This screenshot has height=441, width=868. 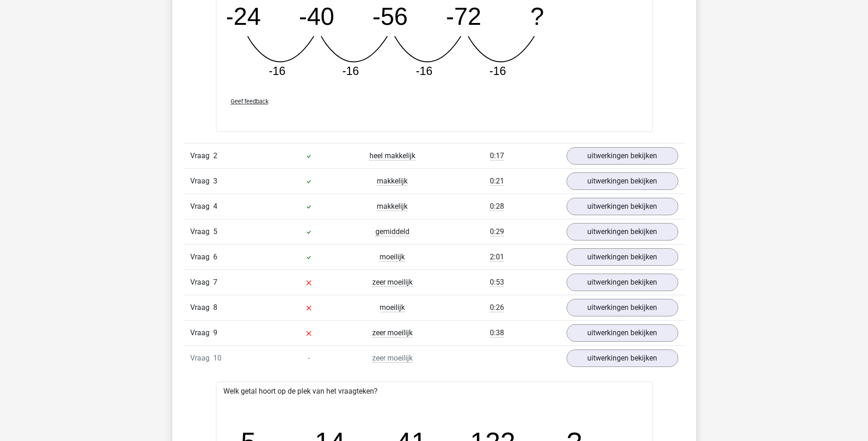 I want to click on span: 5, so click(x=215, y=231).